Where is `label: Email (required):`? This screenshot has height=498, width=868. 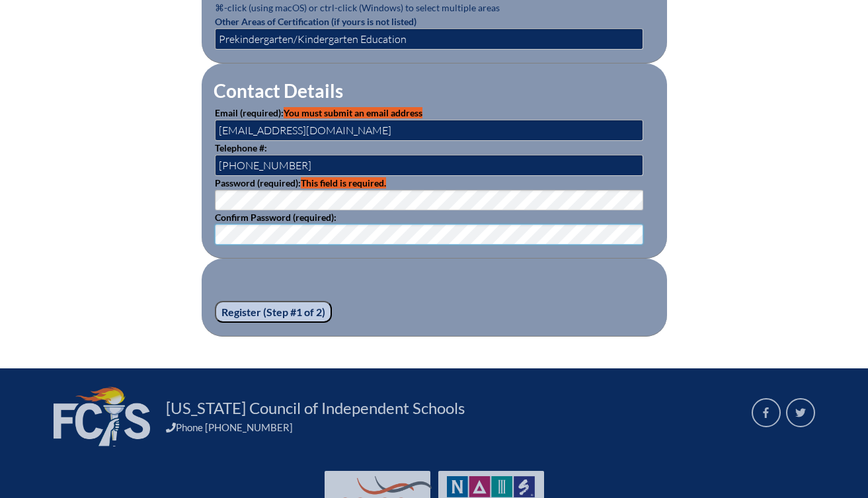 label: Email (required): is located at coordinates (319, 113).